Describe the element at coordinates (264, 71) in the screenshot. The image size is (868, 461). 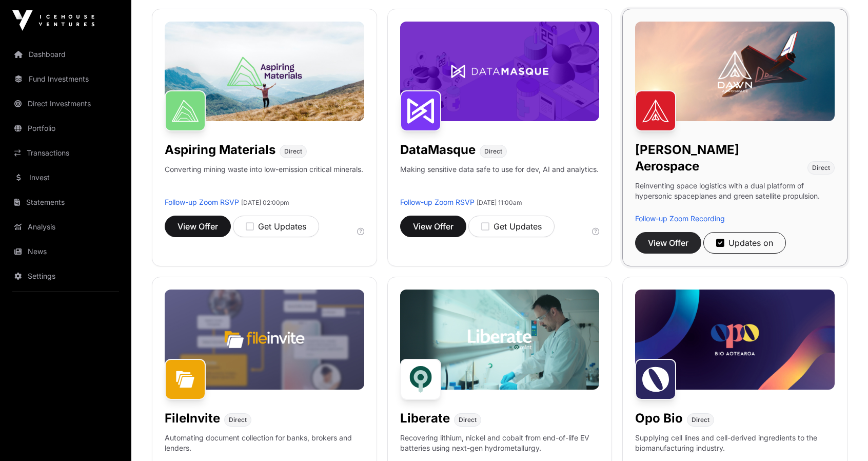
I see `img: Aspiring-Banner.jpg` at that location.